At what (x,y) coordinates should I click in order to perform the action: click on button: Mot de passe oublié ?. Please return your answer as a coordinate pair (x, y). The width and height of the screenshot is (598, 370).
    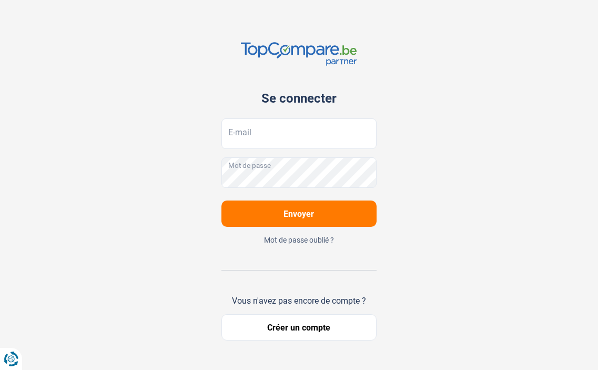
    Looking at the image, I should click on (299, 240).